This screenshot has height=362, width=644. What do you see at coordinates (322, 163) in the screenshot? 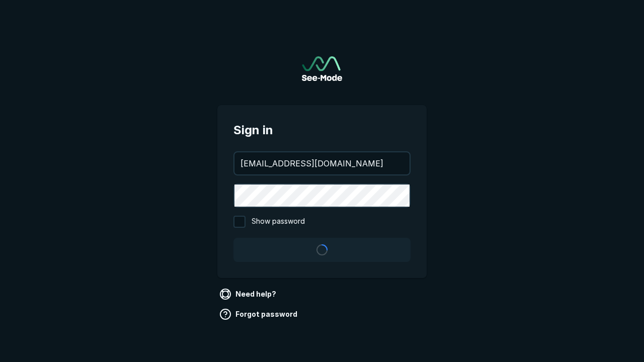
I see `input: your@email.com` at bounding box center [322, 163].